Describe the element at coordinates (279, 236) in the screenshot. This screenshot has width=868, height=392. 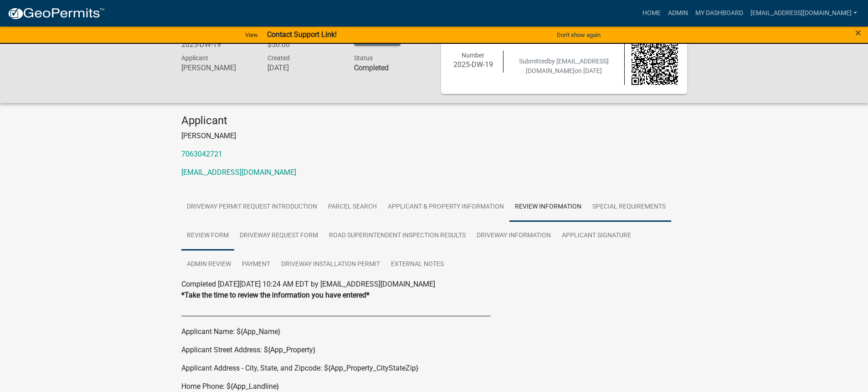
I see `a: Driveway Request Form` at that location.